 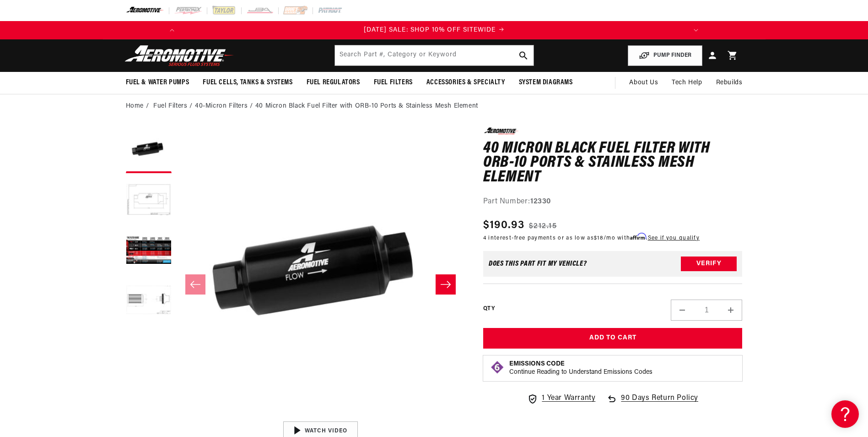 I want to click on button: PUMP FINDER, so click(x=665, y=56).